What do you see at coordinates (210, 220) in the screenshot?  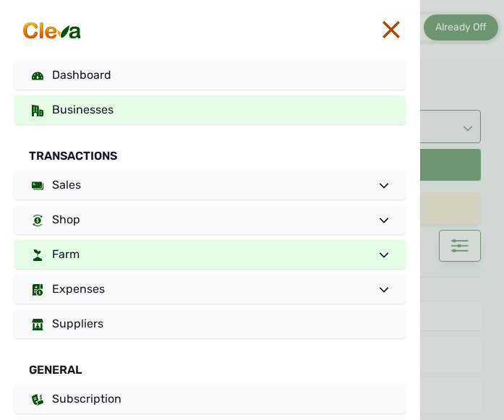 I see `a: Shop` at bounding box center [210, 220].